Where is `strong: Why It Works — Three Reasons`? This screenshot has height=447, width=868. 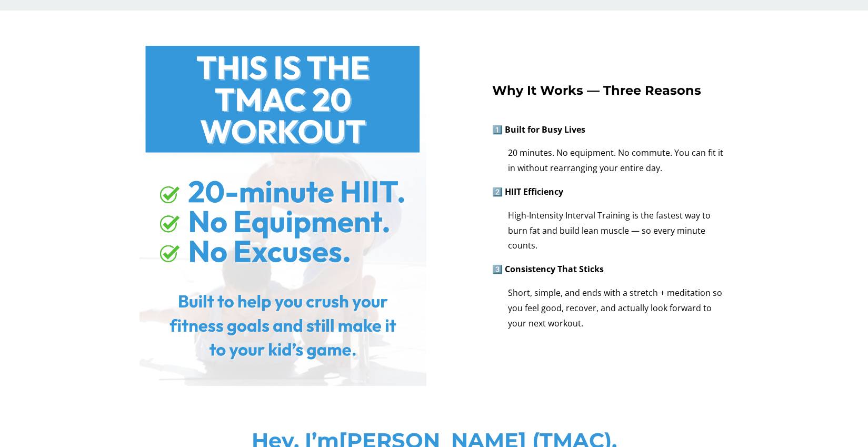 strong: Why It Works — Three Reasons is located at coordinates (597, 90).